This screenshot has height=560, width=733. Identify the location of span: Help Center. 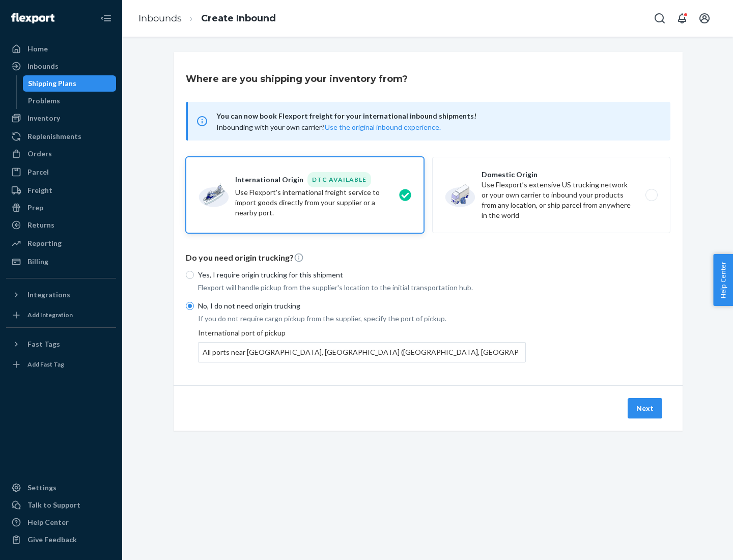
(723, 280).